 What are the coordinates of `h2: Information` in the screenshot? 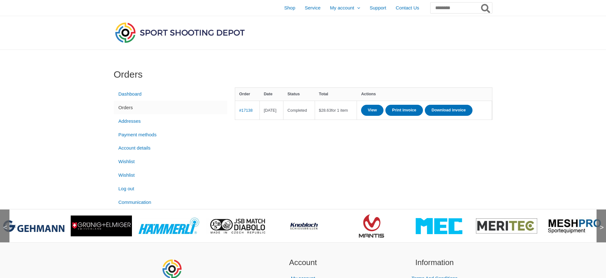 It's located at (435, 263).